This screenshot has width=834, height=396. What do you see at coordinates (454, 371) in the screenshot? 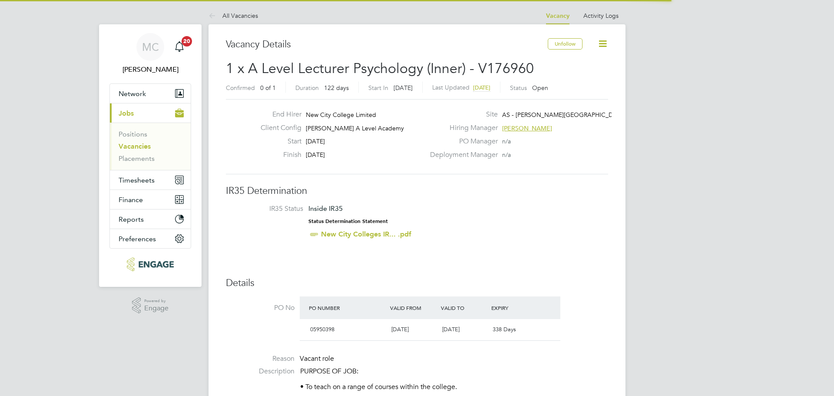
I see `p: PURPOSE OF JOB:` at bounding box center [454, 371].